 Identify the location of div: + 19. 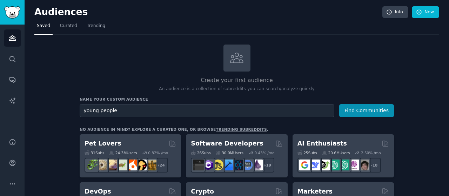
(267, 165).